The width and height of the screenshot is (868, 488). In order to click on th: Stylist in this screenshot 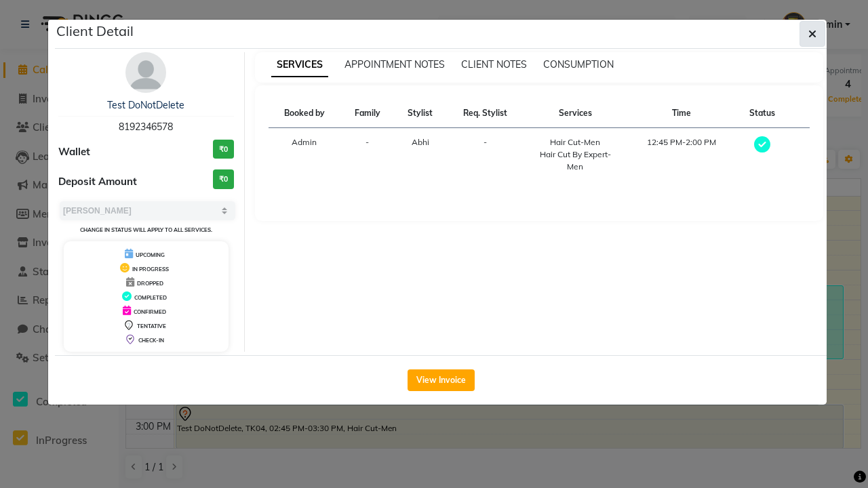, I will do `click(421, 113)`.